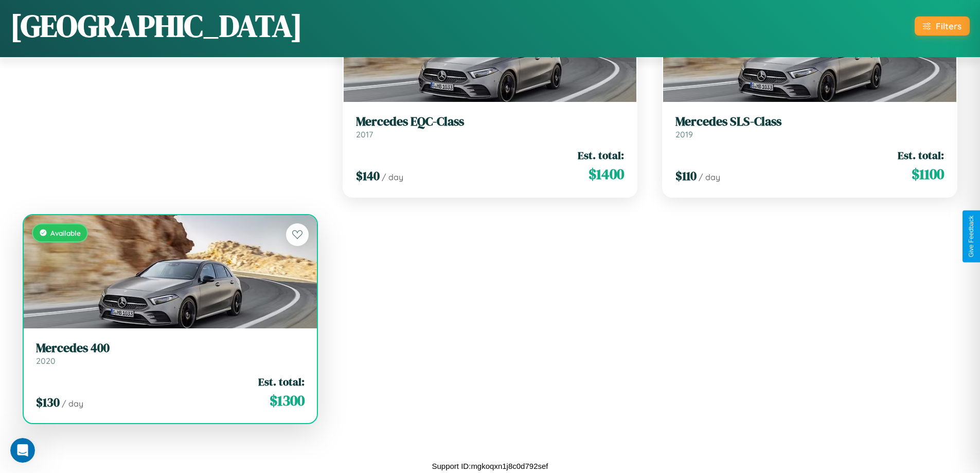 This screenshot has width=980, height=473. I want to click on span: $ 140, so click(368, 175).